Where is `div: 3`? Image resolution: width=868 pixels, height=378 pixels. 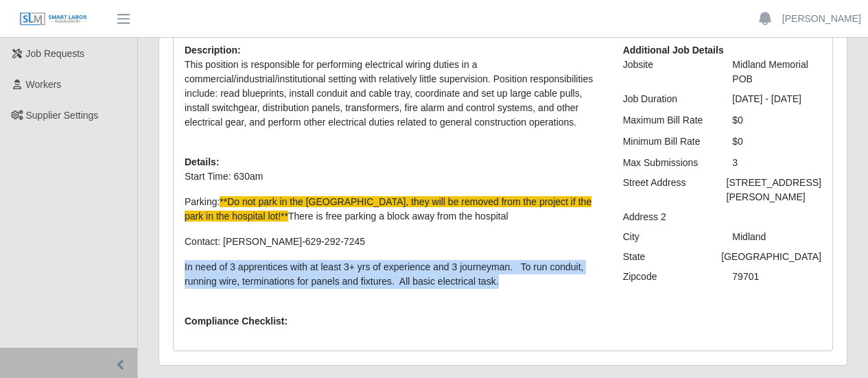 div: 3 is located at coordinates (777, 162).